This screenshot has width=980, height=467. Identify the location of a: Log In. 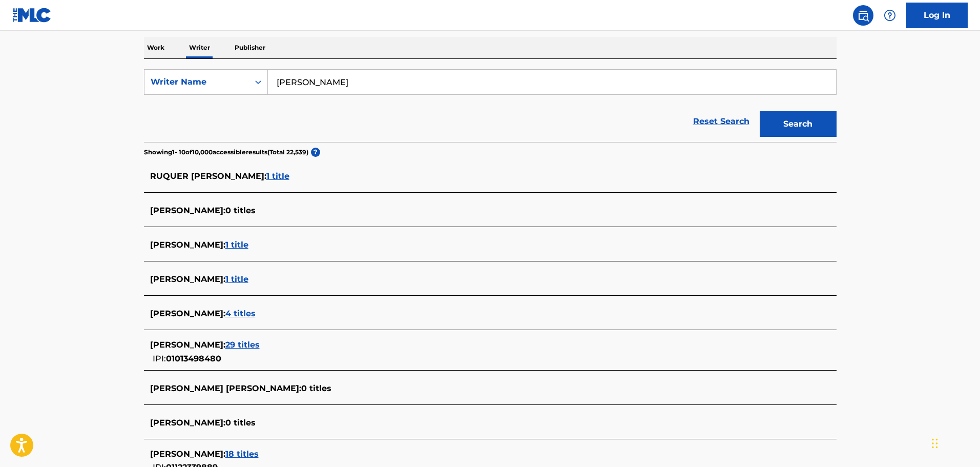
(937, 15).